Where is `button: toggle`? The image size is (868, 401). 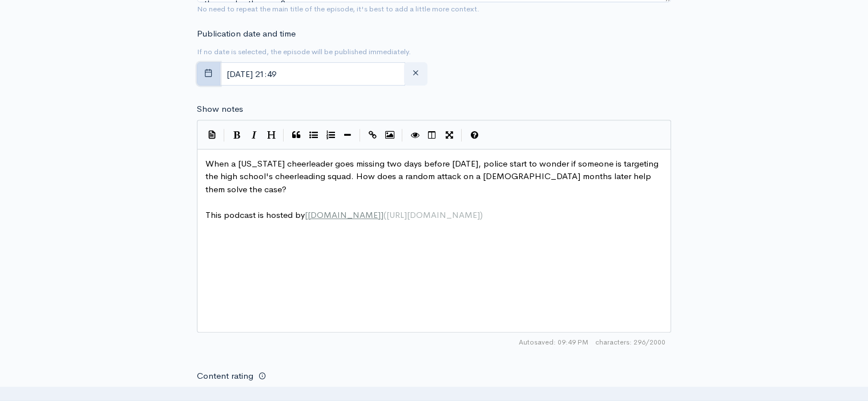
button: toggle is located at coordinates (208, 74).